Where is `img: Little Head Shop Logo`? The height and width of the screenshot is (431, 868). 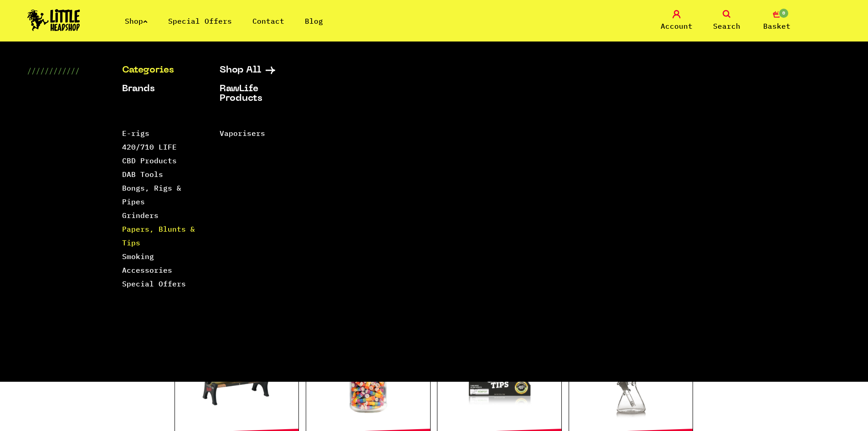
img: Little Head Shop Logo is located at coordinates (54, 20).